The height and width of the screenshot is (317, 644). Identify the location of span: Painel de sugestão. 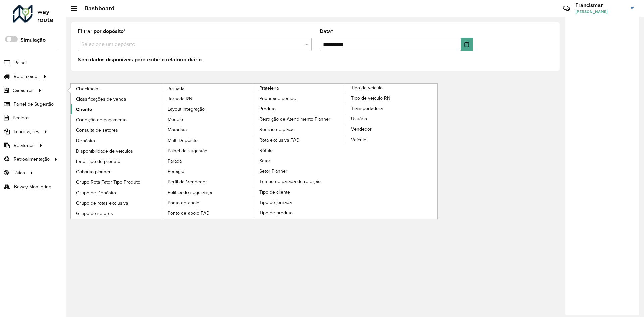
(187, 151).